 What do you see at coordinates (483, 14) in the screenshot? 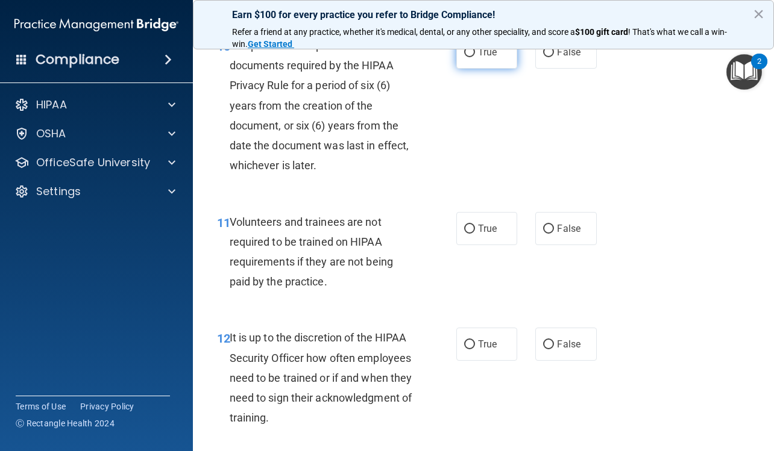
I see `p: Earn $100 for every practice you refer to Bridge Compliance!` at bounding box center [483, 14].